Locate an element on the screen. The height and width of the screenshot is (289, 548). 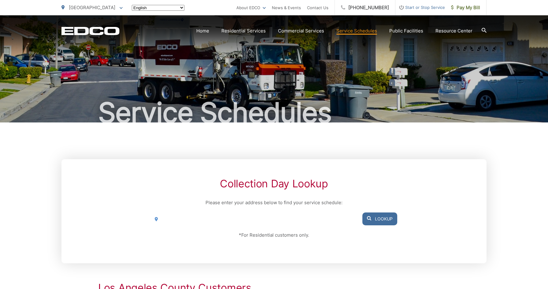
a: Commercial Services is located at coordinates (301, 31).